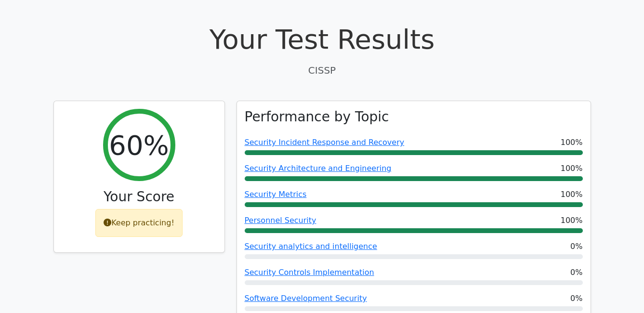 This screenshot has height=313, width=644. I want to click on a: Security Architecture and Engineering, so click(318, 168).